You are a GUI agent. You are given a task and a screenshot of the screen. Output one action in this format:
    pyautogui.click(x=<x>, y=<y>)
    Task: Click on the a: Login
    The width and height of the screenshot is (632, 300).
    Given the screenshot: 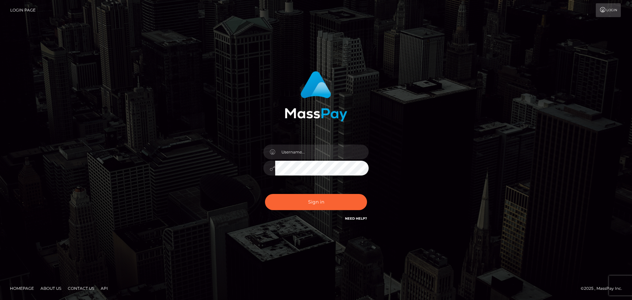 What is the action you would take?
    pyautogui.click(x=608, y=10)
    